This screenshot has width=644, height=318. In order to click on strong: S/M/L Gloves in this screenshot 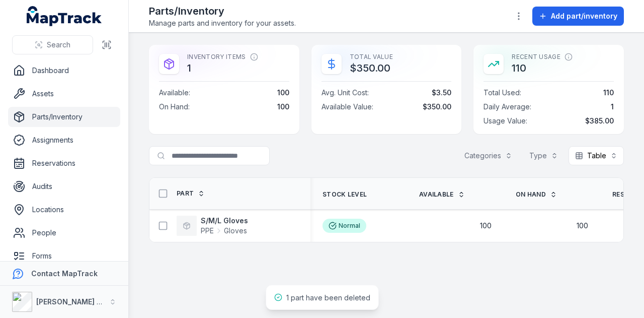, I will do `click(225, 220)`.